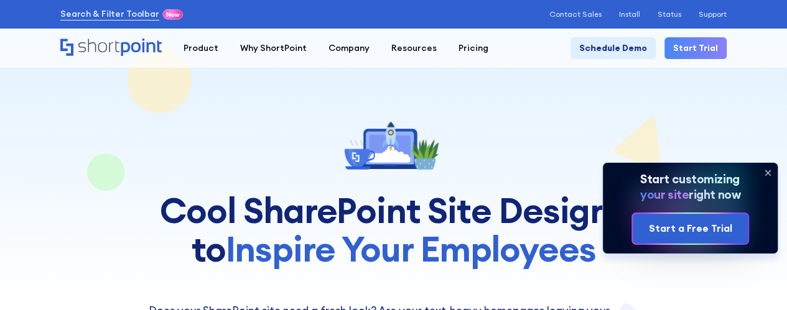  Describe the element at coordinates (111, 48) in the screenshot. I see `a: Home` at that location.